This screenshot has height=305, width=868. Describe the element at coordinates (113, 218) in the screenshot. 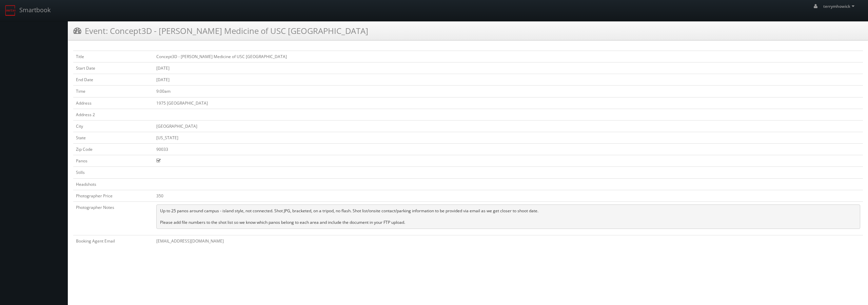

I see `td: Photographer Notes` at that location.